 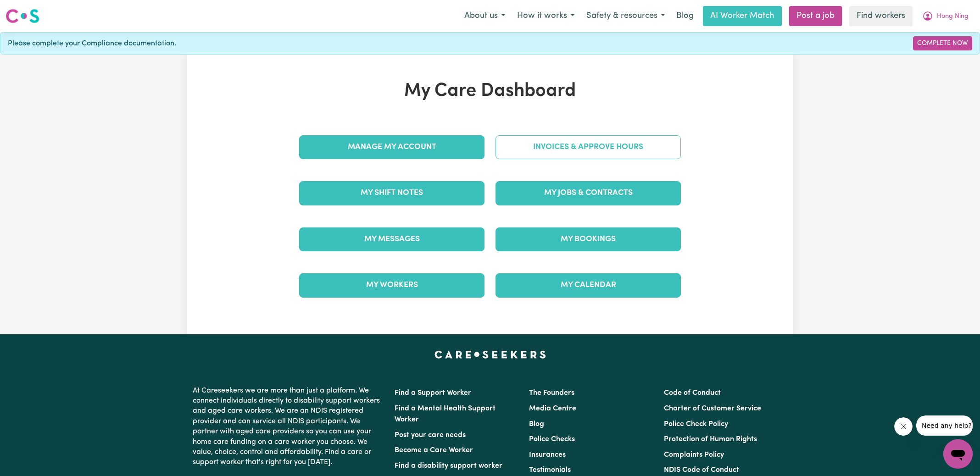 What do you see at coordinates (445, 414) in the screenshot?
I see `a: Find a Mental Health Support Worker` at bounding box center [445, 414].